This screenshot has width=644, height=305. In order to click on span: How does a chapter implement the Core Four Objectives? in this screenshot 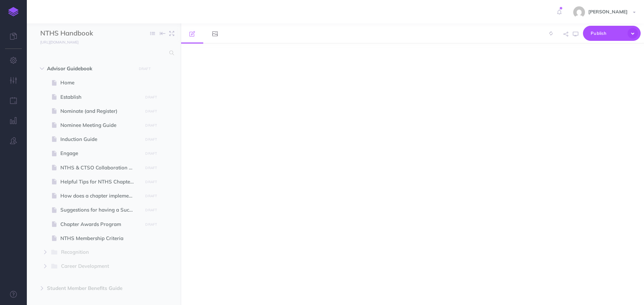, I will do `click(100, 196)`.